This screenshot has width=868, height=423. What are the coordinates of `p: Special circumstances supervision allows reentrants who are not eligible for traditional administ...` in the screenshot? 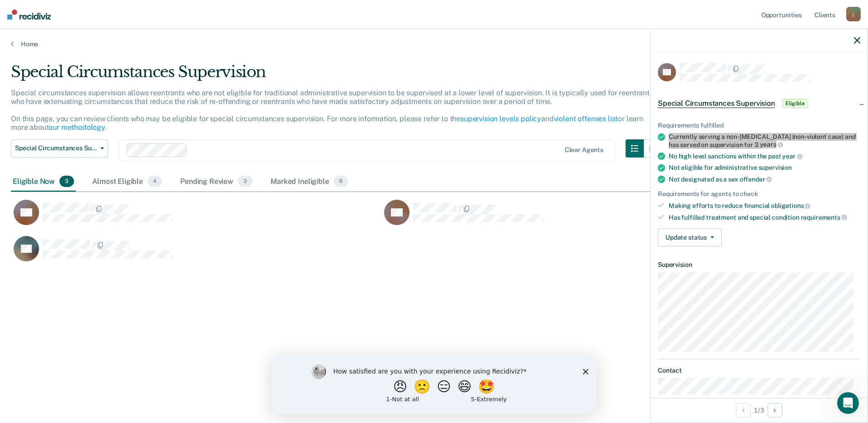 It's located at (332, 110).